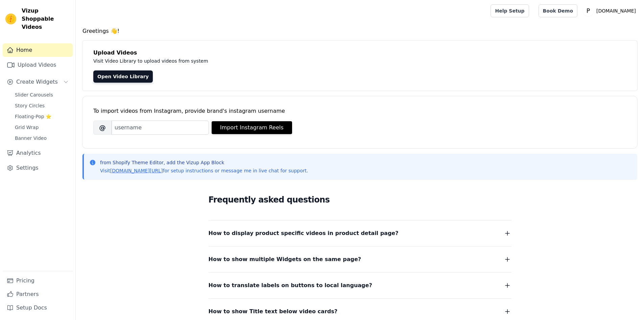 The width and height of the screenshot is (644, 320). I want to click on img: Vizup, so click(11, 19).